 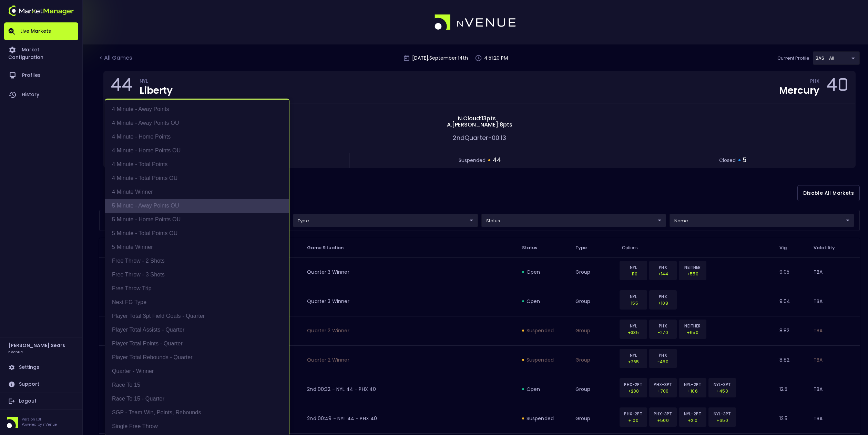 I want to click on li: 4 Minute - Total Points OU, so click(x=197, y=179).